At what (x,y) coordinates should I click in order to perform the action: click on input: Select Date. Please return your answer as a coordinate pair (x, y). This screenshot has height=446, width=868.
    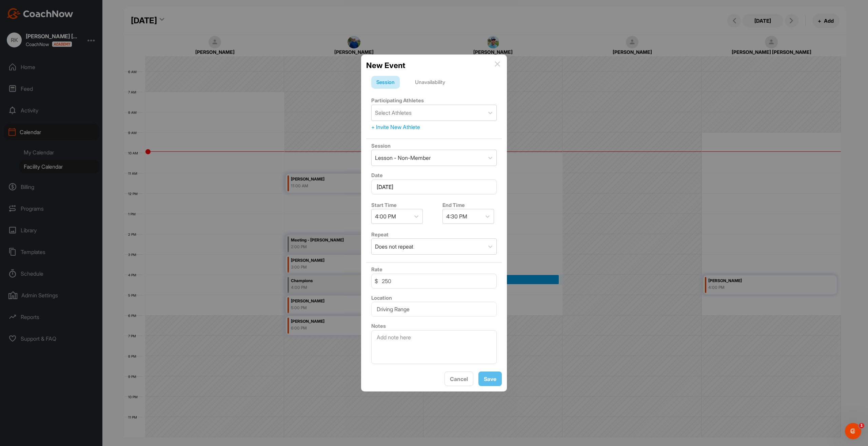
    Looking at the image, I should click on (434, 187).